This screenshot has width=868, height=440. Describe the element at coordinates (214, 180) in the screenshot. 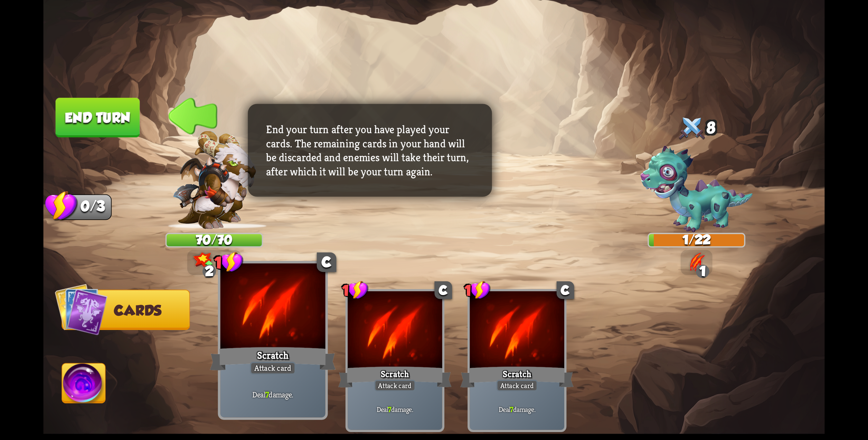

I see `img: Barbarian_Dragon.png` at that location.